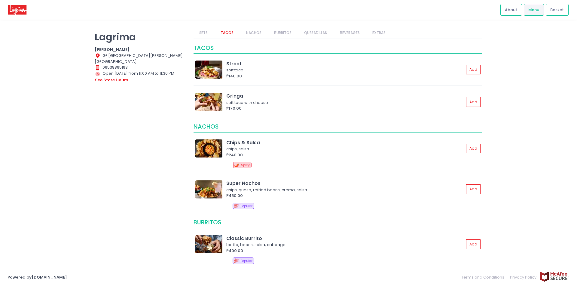  Describe the element at coordinates (209, 189) in the screenshot. I see `img: Super Nachos` at that location.